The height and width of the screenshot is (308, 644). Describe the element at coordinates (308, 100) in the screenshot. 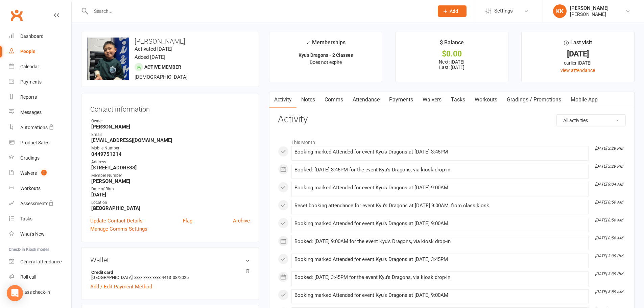

I see `a: Notes` at that location.